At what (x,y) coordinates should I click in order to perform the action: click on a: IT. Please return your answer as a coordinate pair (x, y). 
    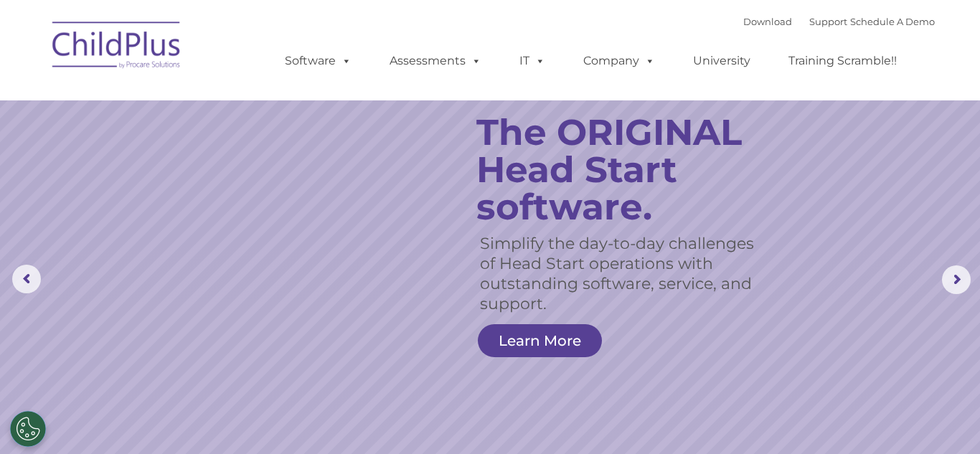
    Looking at the image, I should click on (532, 61).